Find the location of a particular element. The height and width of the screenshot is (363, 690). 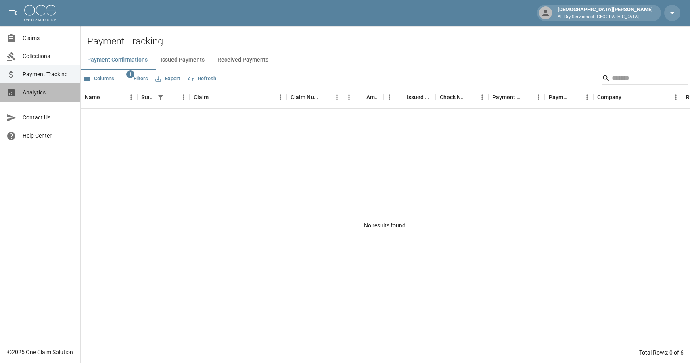

span: Help Center is located at coordinates (48, 136).